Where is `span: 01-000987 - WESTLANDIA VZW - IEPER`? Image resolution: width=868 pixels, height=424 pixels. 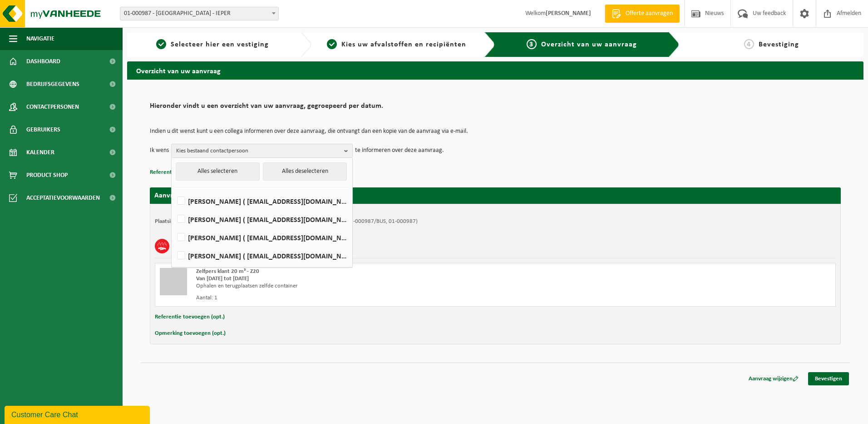
span: 01-000987 - WESTLANDIA VZW - IEPER is located at coordinates (199, 14).